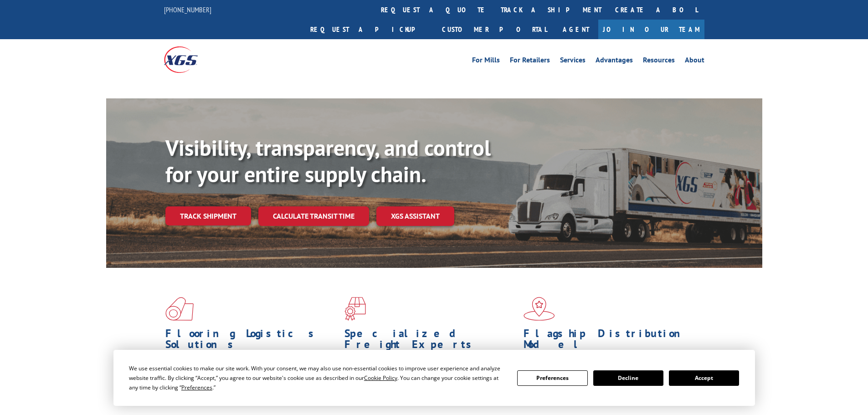  I want to click on a: Calculate transit time, so click(313, 216).